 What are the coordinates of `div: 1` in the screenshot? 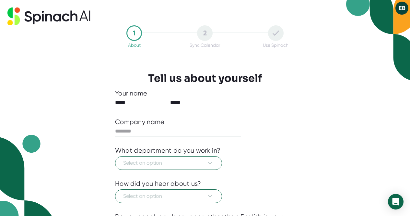 It's located at (134, 33).